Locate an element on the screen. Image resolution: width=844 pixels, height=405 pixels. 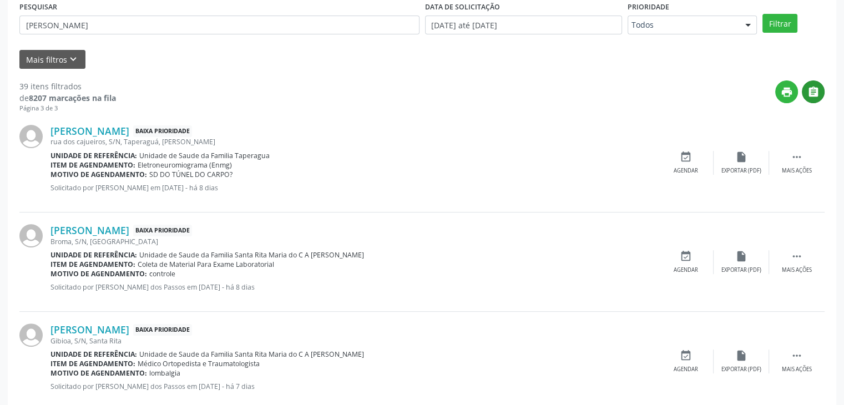
button: Filtrar is located at coordinates (780, 23).